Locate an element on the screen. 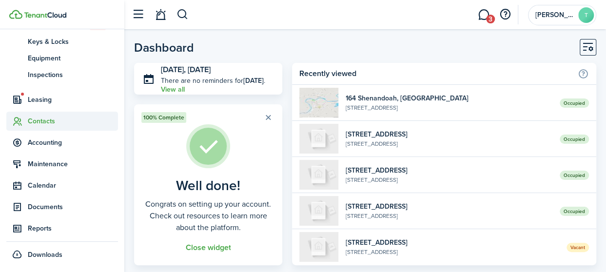 Image resolution: width=606 pixels, height=272 pixels. a: Notifications is located at coordinates (160, 15).